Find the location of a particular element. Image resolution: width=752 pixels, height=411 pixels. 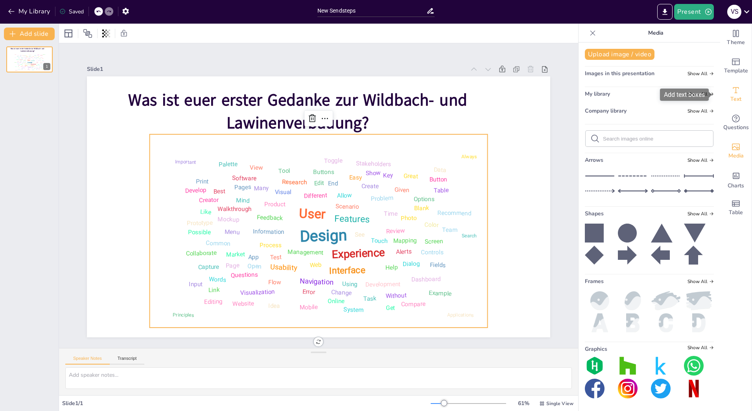

span: Table is located at coordinates (736, 212).